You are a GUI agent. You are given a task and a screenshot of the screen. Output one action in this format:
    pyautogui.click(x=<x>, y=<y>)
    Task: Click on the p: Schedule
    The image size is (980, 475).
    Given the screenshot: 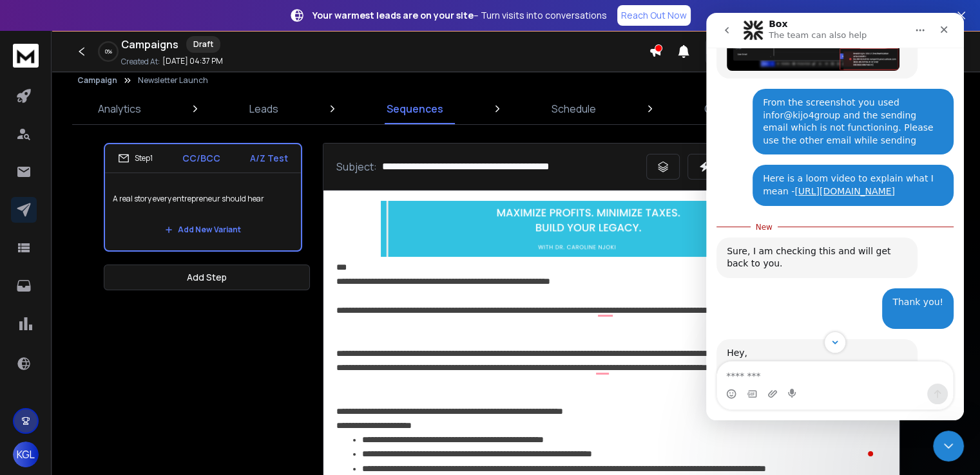 What is the action you would take?
    pyautogui.click(x=573, y=109)
    